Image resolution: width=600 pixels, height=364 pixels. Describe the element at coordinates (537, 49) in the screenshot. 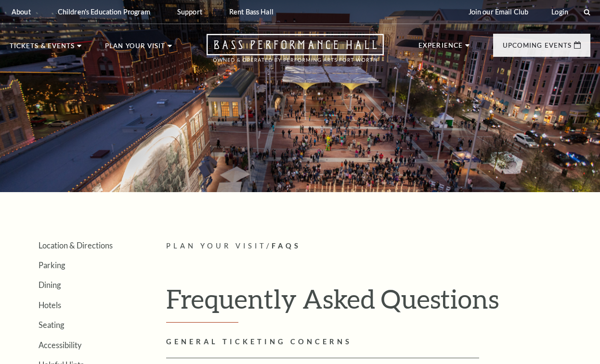

I see `p: Upcoming Events` at that location.